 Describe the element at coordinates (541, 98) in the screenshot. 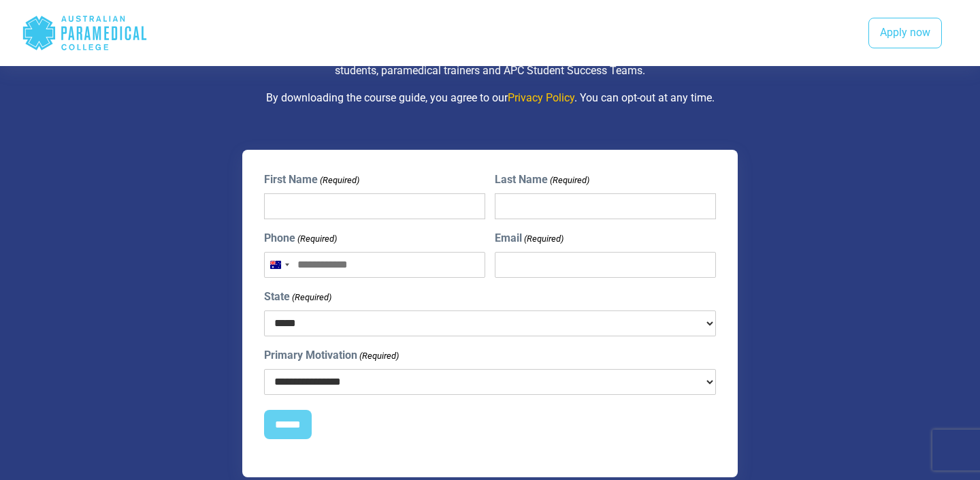

I see `a: Privacy Policy` at that location.